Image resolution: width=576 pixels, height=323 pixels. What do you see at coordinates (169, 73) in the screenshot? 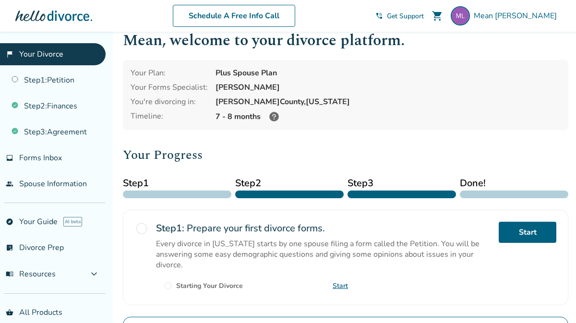
I see `div: Your Plan:` at bounding box center [169, 73].